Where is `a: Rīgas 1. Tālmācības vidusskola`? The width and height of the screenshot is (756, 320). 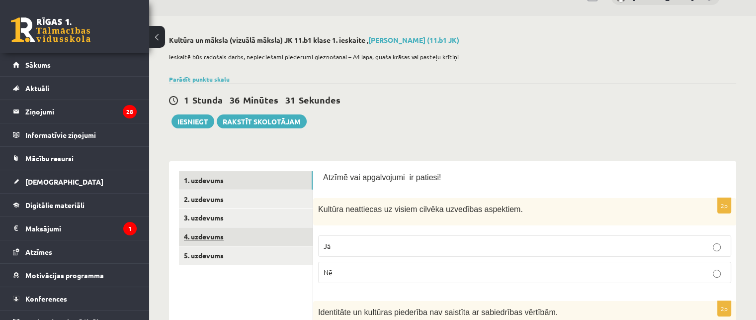
a: Rīgas 1. Tālmācības vidusskola is located at coordinates (51, 30).